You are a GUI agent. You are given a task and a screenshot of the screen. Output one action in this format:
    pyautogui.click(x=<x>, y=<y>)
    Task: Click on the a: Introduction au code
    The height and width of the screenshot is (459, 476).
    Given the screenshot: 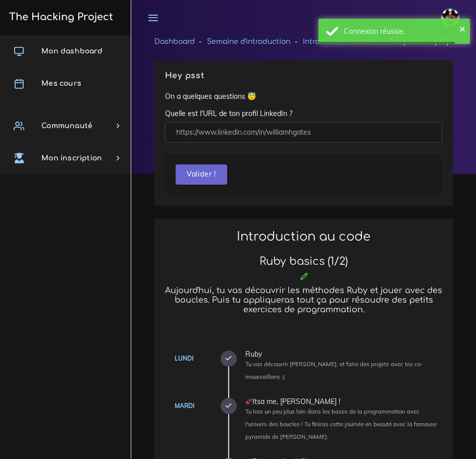 What is the action you would take?
    pyautogui.click(x=341, y=41)
    